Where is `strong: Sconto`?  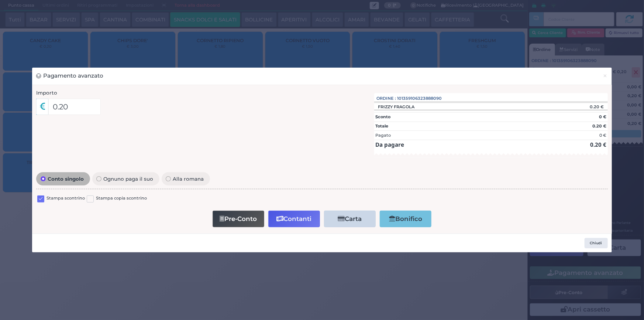
strong: Sconto is located at coordinates (383, 117).